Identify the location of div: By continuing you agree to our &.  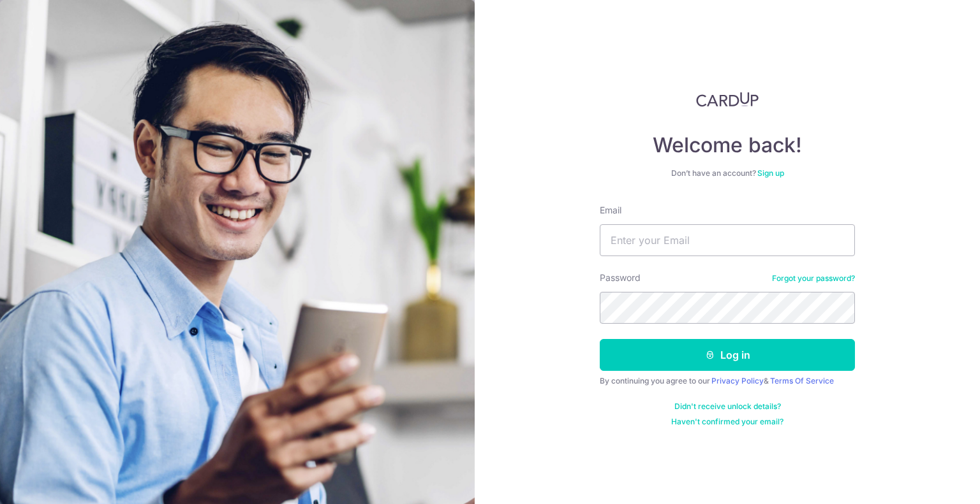
(727, 381).